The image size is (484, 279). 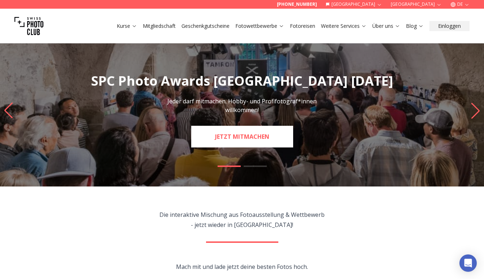 I want to click on a: Kurse, so click(x=127, y=26).